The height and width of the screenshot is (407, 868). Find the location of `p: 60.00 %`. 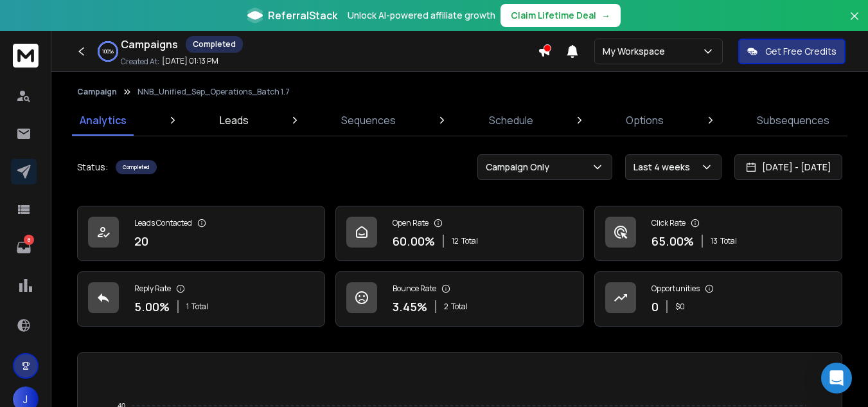

p: 60.00 % is located at coordinates (413, 241).